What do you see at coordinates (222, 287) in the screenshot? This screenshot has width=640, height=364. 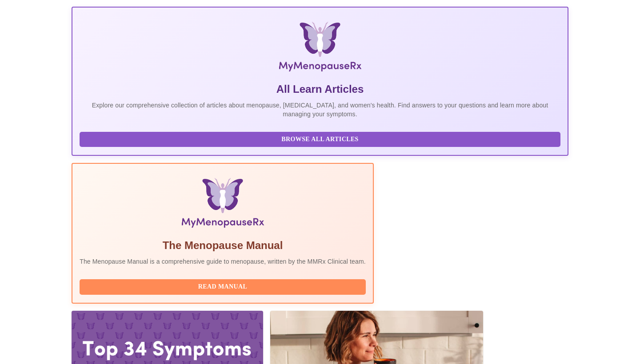 I see `button: Read Manual` at bounding box center [222, 287].